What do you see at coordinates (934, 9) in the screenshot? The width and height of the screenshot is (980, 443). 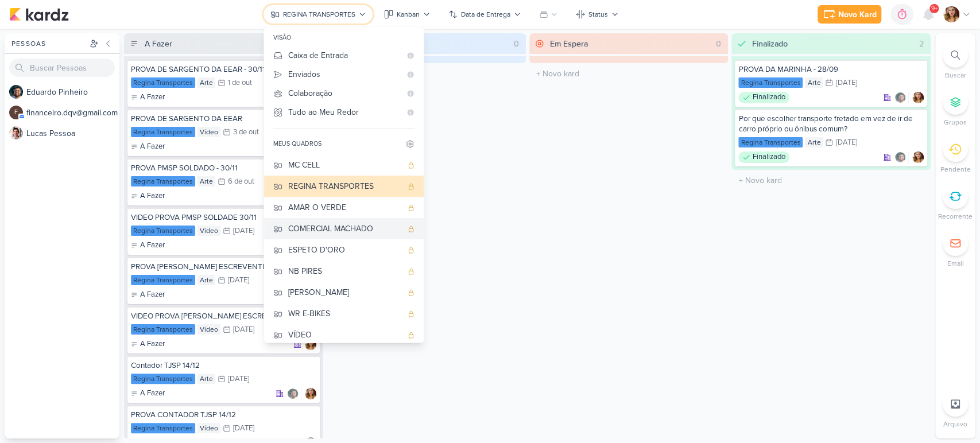 I see `span: 9+` at bounding box center [934, 9].